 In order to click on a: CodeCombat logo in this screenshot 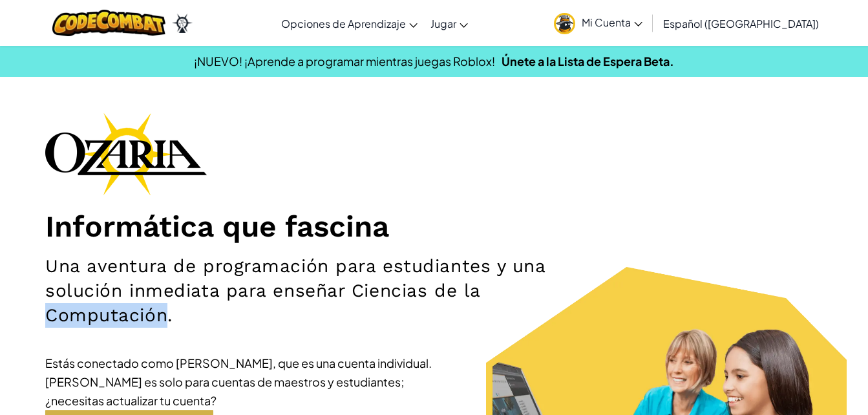, I will do `click(108, 23)`.